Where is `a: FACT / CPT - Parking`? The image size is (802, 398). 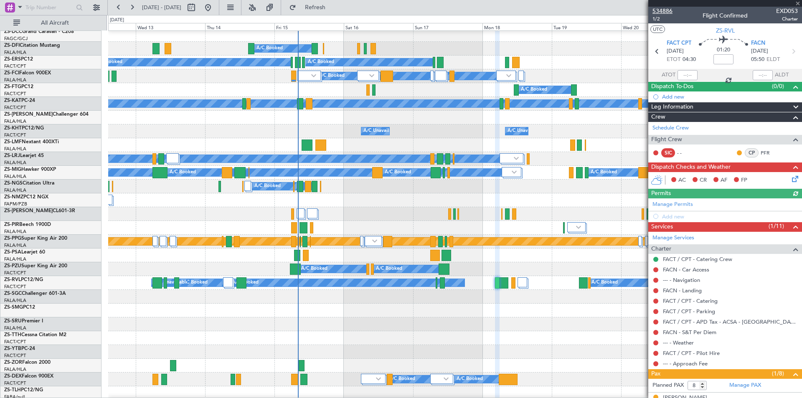 a: FACT / CPT - Parking is located at coordinates (689, 311).